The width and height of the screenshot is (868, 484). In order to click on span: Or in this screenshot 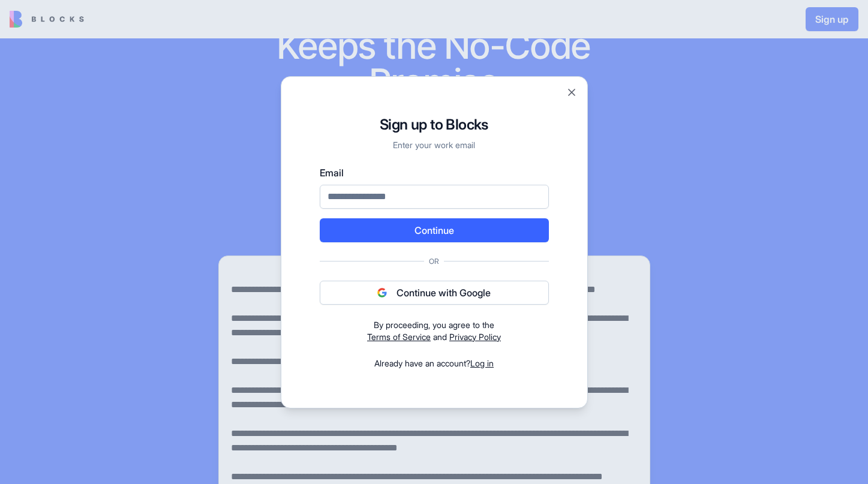, I will do `click(434, 262)`.